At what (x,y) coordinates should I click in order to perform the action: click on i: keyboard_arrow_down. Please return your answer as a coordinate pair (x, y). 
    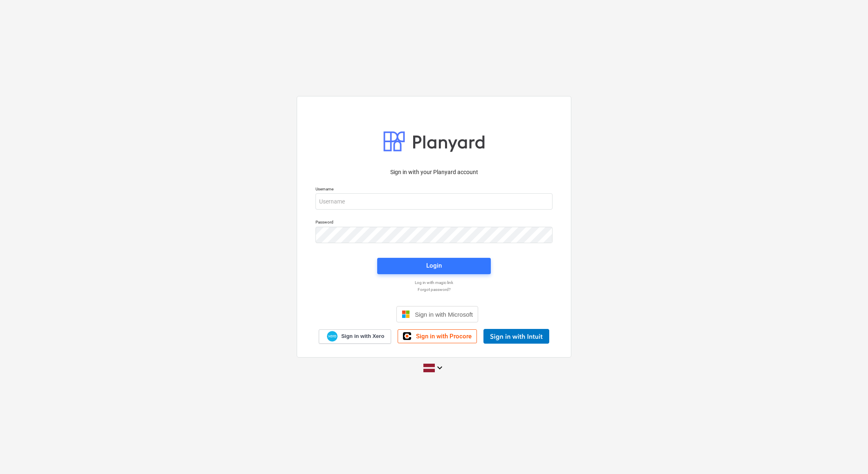
    Looking at the image, I should click on (440, 368).